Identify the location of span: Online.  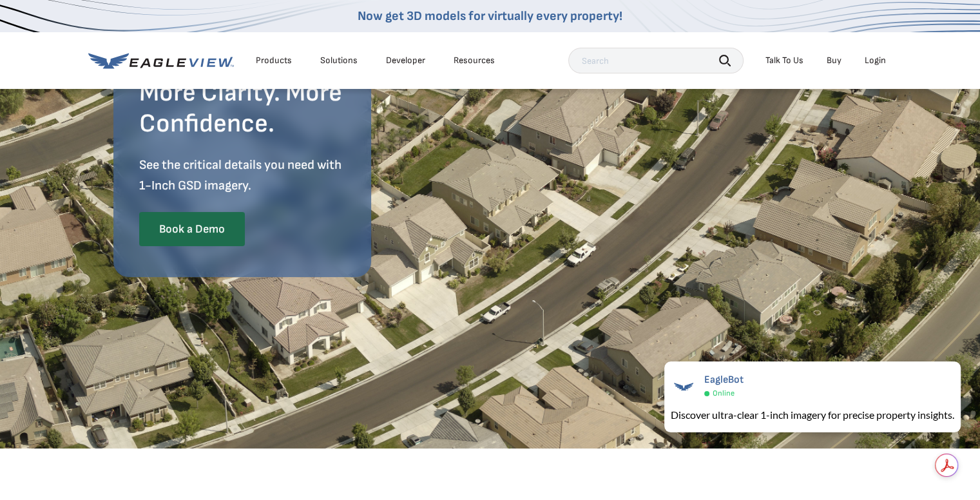
(723, 393).